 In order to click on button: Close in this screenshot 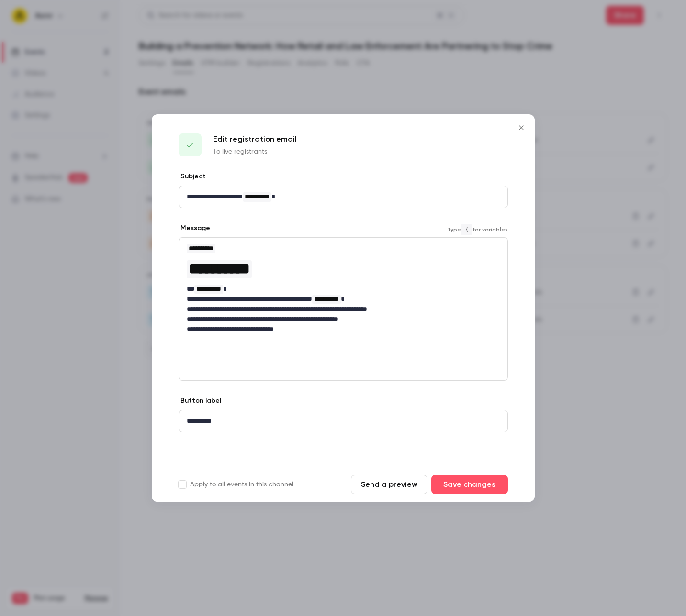, I will do `click(521, 128)`.